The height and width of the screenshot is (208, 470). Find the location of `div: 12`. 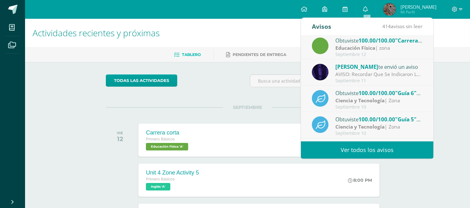

div: 12 is located at coordinates (120, 139).